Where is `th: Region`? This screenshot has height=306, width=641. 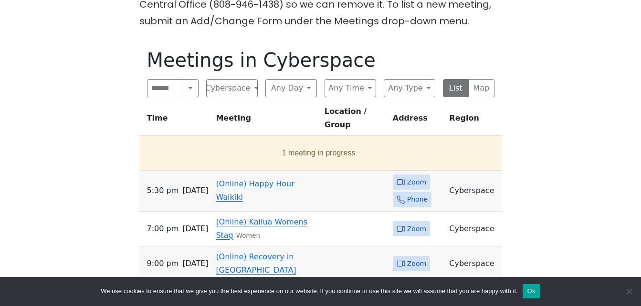
th: Region is located at coordinates (473, 120).